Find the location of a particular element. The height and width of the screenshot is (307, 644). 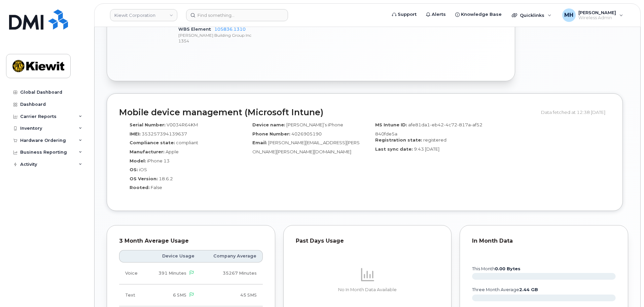

span: compliant is located at coordinates (187, 143).